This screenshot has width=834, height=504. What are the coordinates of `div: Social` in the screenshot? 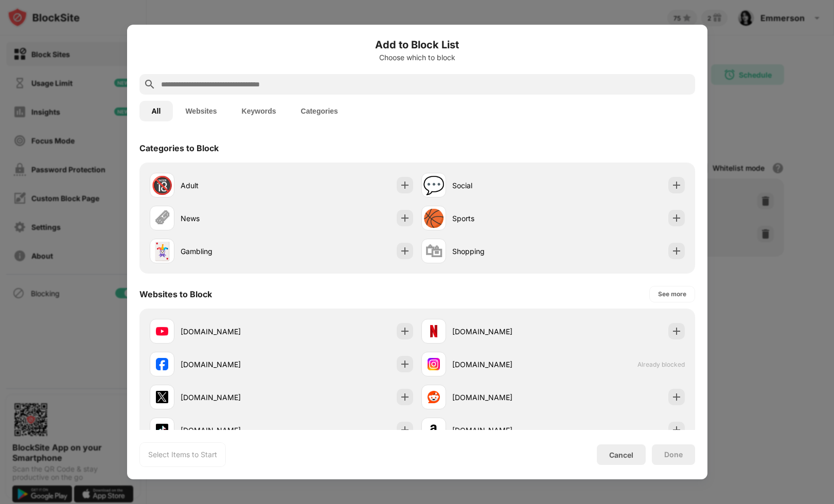 It's located at (503, 185).